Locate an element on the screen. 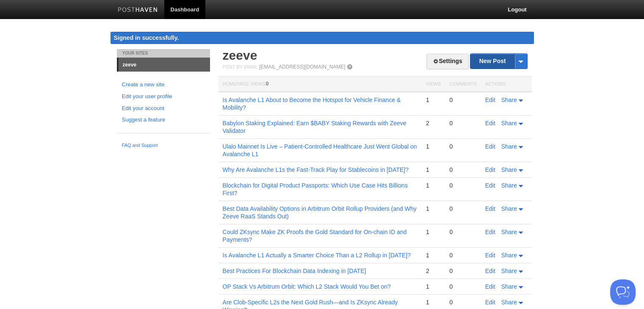  img: Posthaven-bar is located at coordinates (138, 10).